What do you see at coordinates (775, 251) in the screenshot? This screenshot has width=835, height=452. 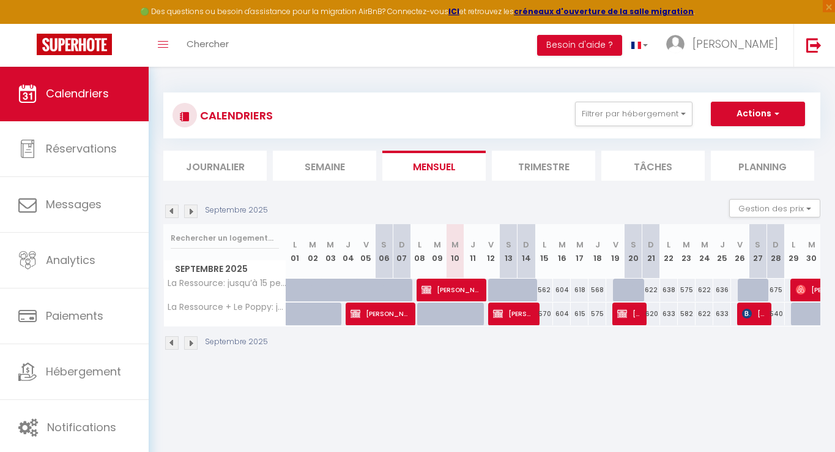 I see `th: 28` at bounding box center [775, 251].